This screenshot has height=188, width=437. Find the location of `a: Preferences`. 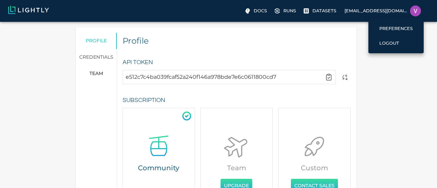

a: Preferences is located at coordinates (396, 28).